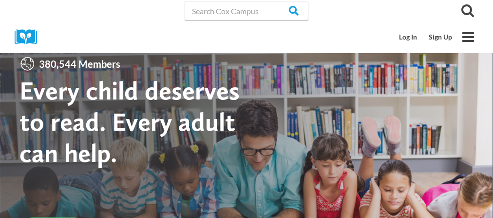 The width and height of the screenshot is (493, 218). I want to click on button: Open menu, so click(468, 37).